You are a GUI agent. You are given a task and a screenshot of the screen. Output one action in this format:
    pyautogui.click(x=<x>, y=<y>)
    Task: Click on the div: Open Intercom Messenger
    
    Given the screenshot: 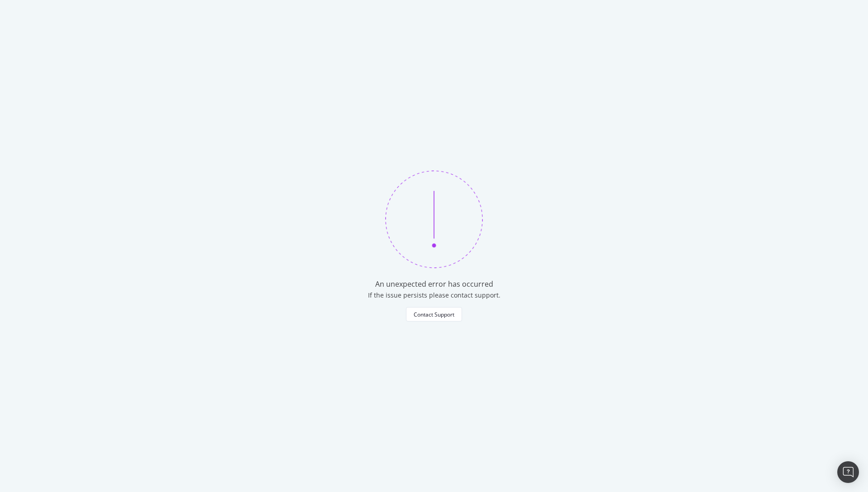 What is the action you would take?
    pyautogui.click(x=848, y=472)
    